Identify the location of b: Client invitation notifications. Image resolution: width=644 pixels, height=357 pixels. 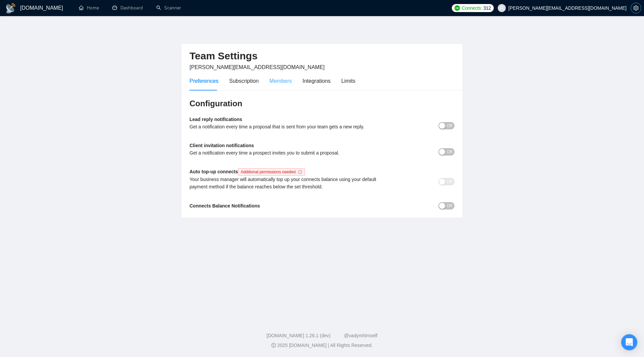
(222, 146).